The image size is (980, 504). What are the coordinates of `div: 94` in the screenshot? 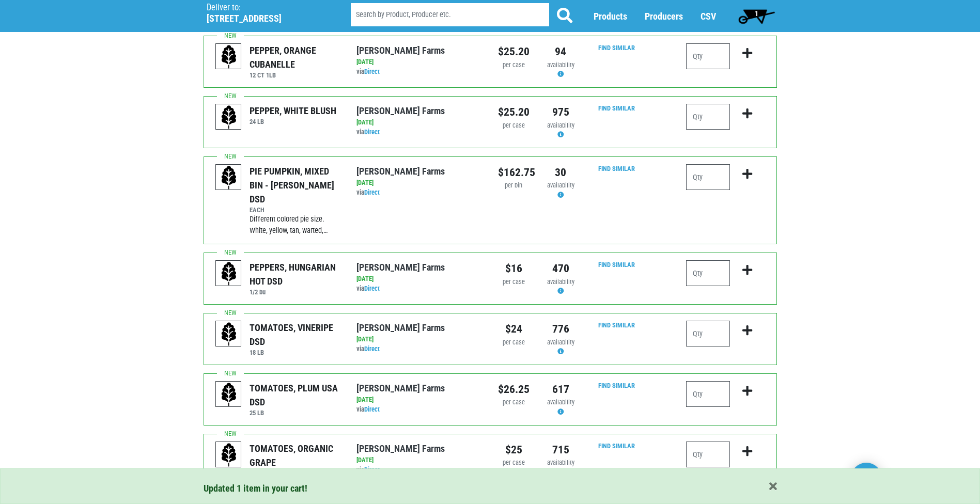 It's located at (560, 52).